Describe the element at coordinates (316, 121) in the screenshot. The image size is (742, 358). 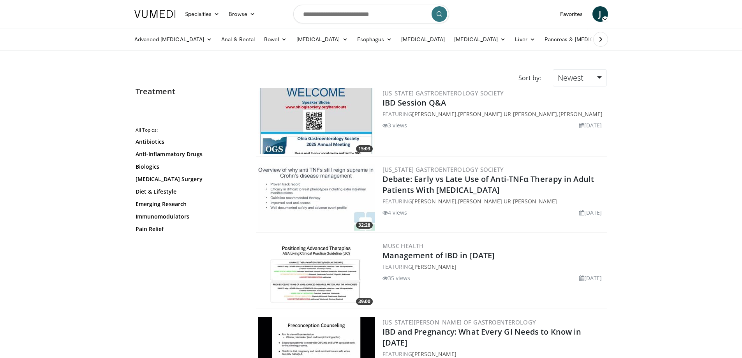
I see `a: 15:03` at that location.